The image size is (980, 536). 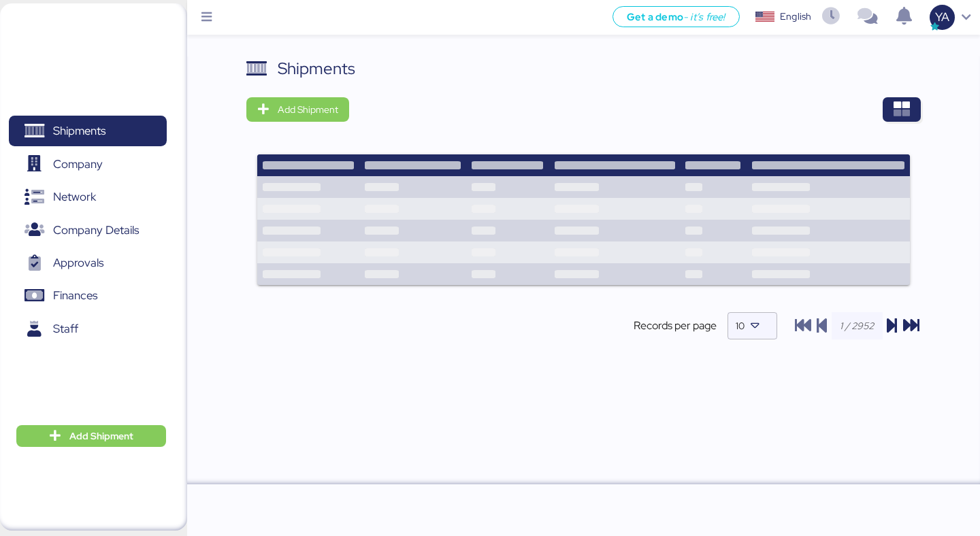 What do you see at coordinates (88, 197) in the screenshot?
I see `a: Network` at bounding box center [88, 197].